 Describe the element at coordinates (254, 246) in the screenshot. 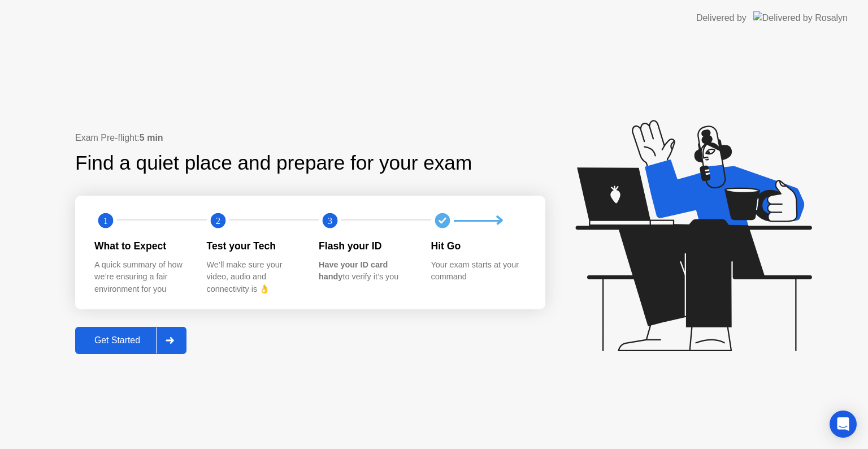

I see `div: Test your Tech` at that location.